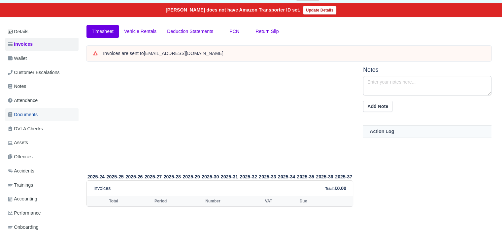 The height and width of the screenshot is (235, 502). I want to click on a: Onboarding, so click(42, 228).